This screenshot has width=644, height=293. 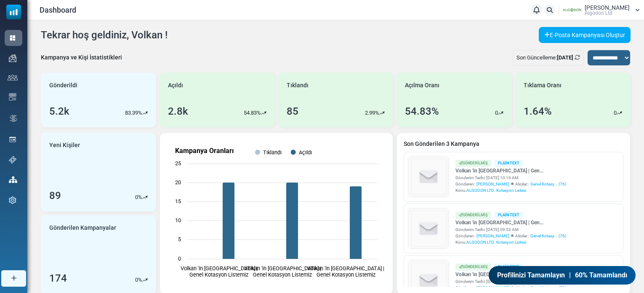 What do you see at coordinates (83, 228) in the screenshot?
I see `span: Gönderilen Kampanyalar` at bounding box center [83, 228].